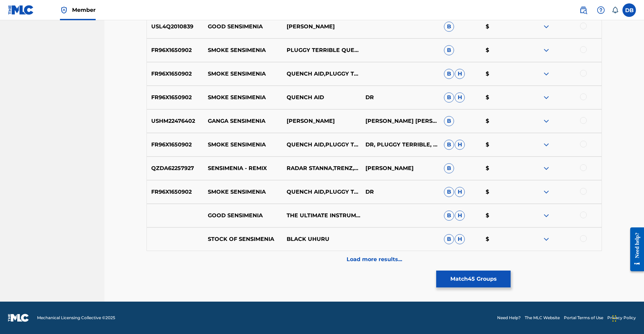  What do you see at coordinates (243, 239) in the screenshot?
I see `p: STOCK OF SENSIMENIA` at bounding box center [243, 239].